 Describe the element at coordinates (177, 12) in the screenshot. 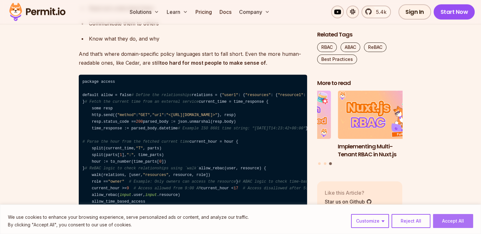

I see `button: Learn` at that location.